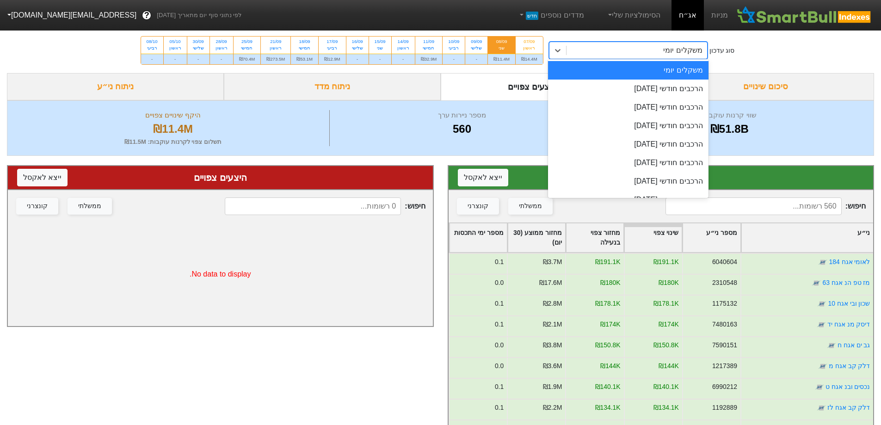 The image size is (881, 425). I want to click on a: הסימולציות שלי, so click(634, 15).